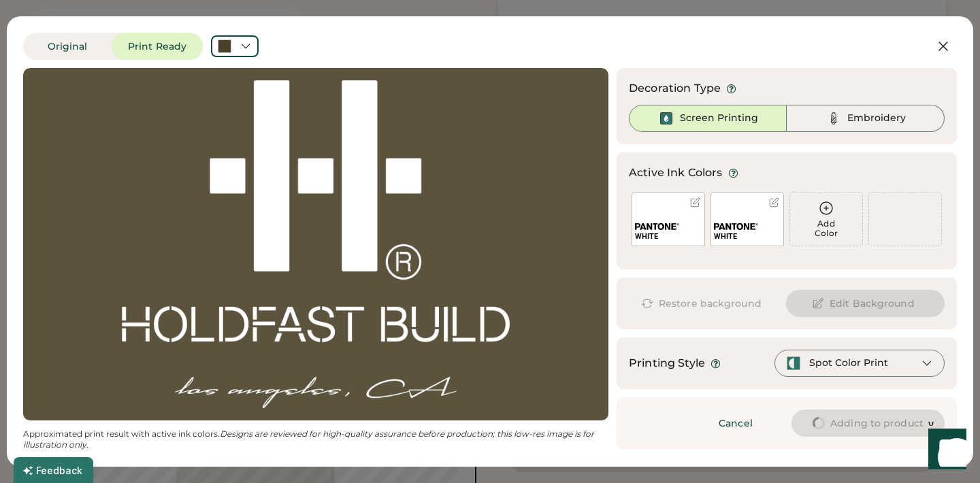 Image resolution: width=980 pixels, height=483 pixels. I want to click on div: Spot Color Print, so click(849, 363).